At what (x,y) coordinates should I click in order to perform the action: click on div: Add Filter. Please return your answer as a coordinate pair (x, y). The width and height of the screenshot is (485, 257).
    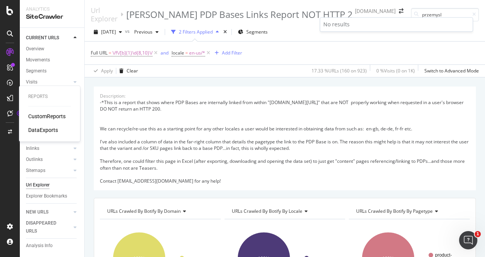
    Looking at the image, I should click on (232, 53).